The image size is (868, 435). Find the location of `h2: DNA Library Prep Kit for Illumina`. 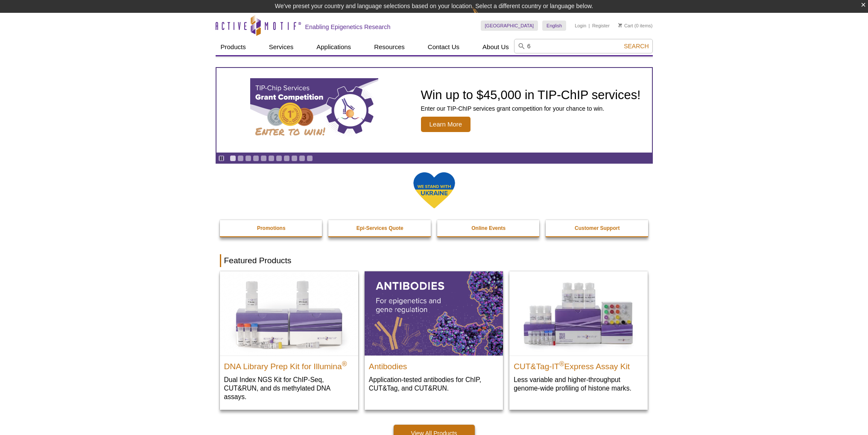

h2: DNA Library Prep Kit for Illumina is located at coordinates (289, 364).